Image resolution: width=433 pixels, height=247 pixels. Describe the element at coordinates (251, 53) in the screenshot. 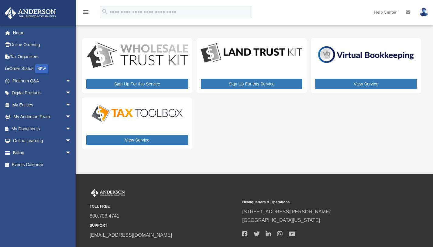

I see `img: LandTrust_lgo-1.jpg` at that location.